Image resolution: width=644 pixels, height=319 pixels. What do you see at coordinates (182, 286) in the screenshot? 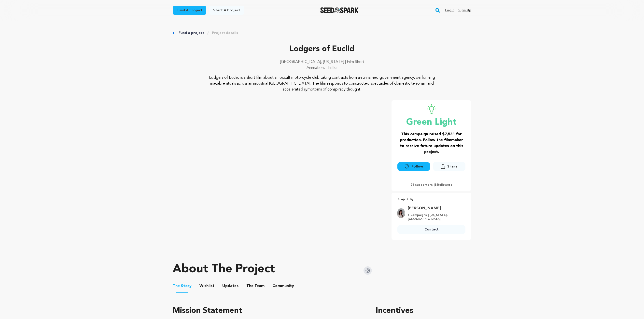
I see `span: Story` at bounding box center [182, 286].